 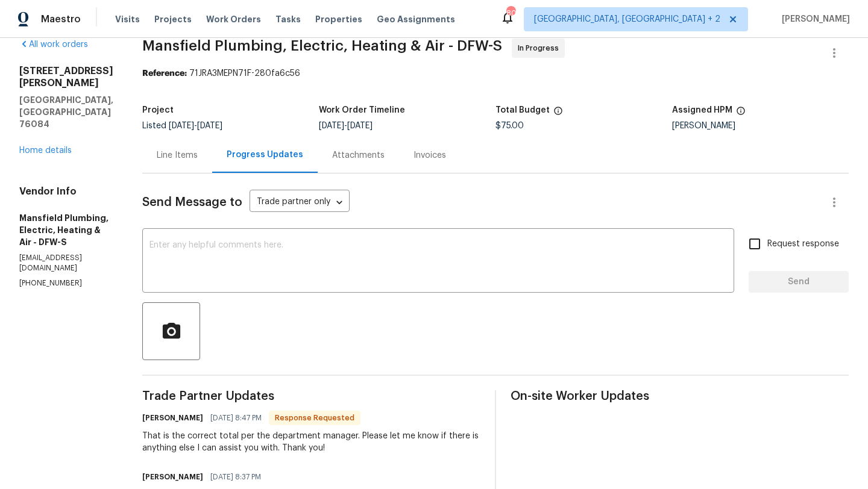 I want to click on div: That is the correct total per the department manager. Please let me know if there is anything els..., so click(x=311, y=443).